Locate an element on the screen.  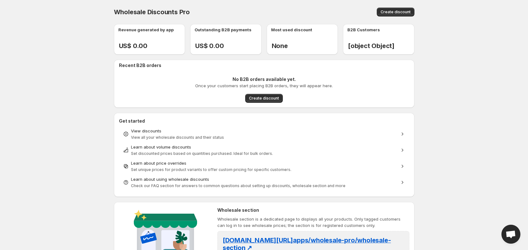
p: Revenue generated by app is located at coordinates (146, 30).